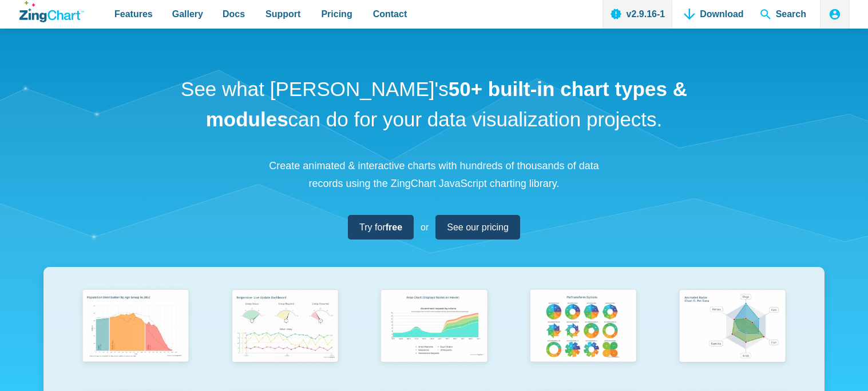 The image size is (868, 391). I want to click on a: Try forfree, so click(381, 227).